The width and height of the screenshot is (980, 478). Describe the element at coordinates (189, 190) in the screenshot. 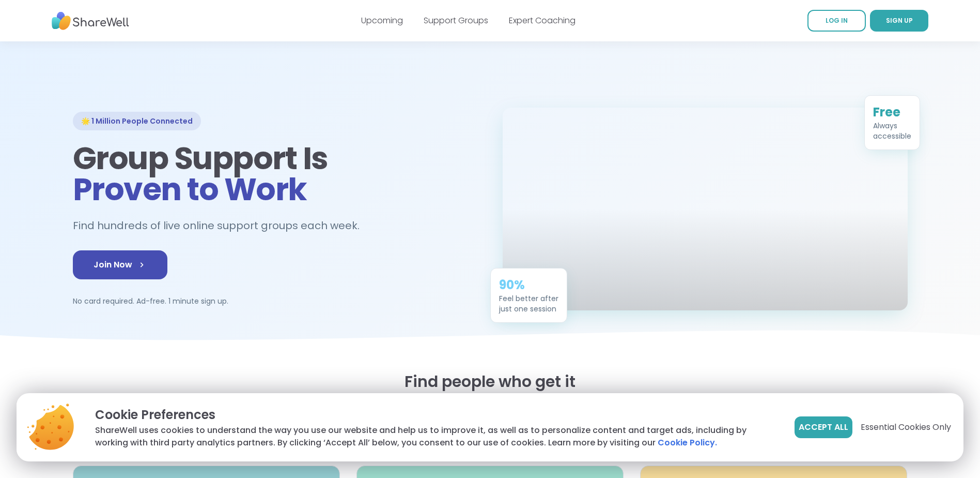

I see `span: Proven to Work` at that location.